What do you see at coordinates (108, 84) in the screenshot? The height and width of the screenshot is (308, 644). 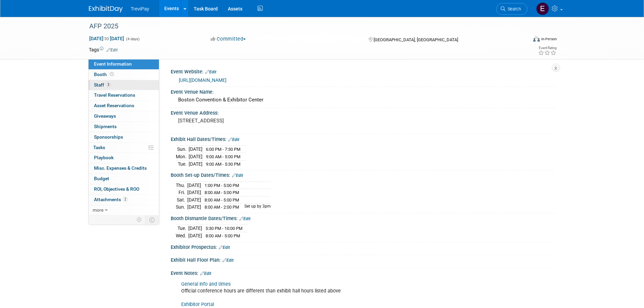 I see `span: 3` at bounding box center [108, 84].